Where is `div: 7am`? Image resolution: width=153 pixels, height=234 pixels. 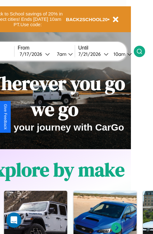
div: 7am is located at coordinates (61, 54).